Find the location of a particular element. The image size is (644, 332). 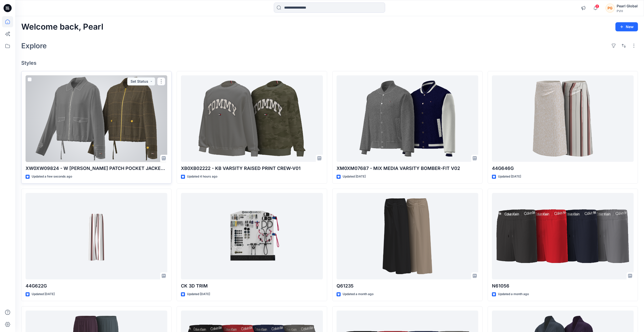

div: PVH is located at coordinates (627, 11).